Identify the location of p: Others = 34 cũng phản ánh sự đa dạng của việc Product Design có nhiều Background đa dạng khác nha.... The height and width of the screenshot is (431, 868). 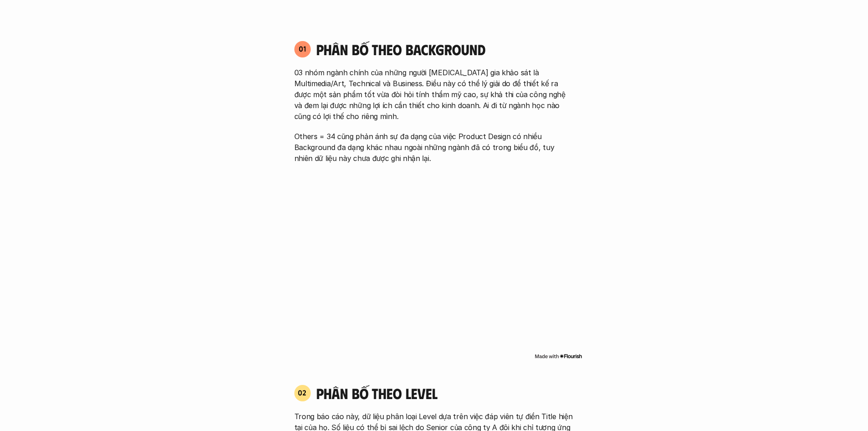
(434, 147).